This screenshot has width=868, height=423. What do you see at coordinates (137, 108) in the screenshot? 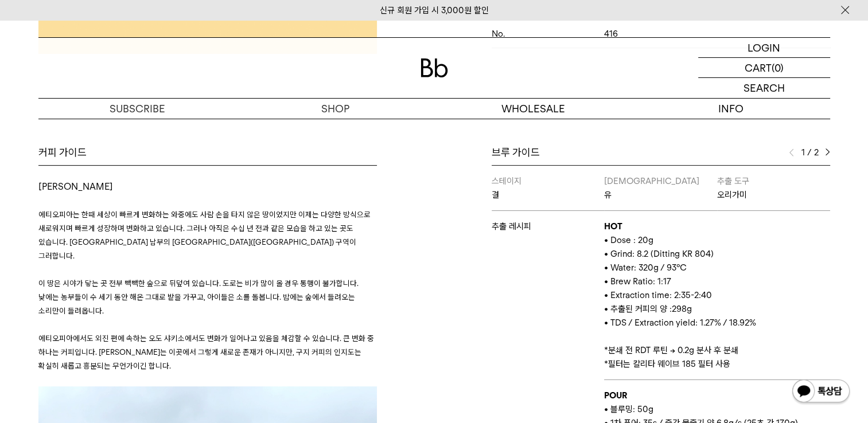
I see `a: SUBSCRIBE` at bounding box center [137, 108].